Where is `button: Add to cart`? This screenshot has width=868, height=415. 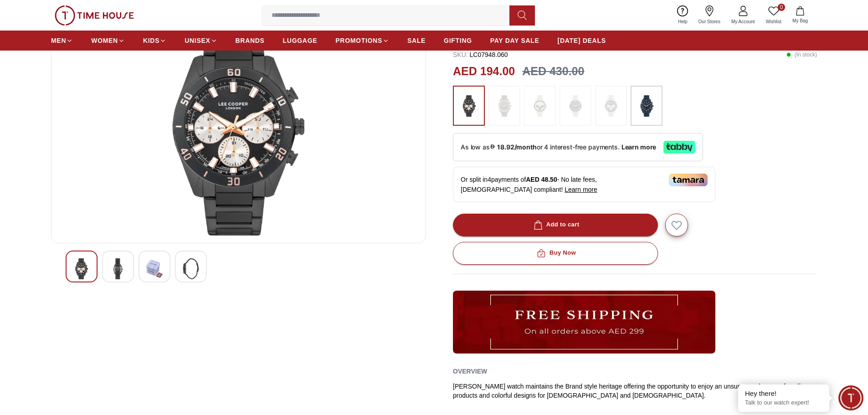
button: Add to cart is located at coordinates (556, 225).